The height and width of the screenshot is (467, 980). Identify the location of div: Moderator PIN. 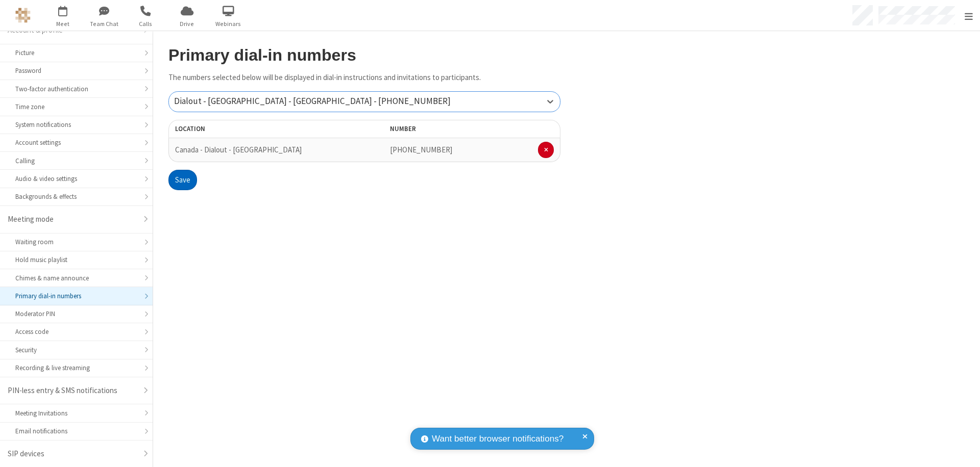
(76, 314).